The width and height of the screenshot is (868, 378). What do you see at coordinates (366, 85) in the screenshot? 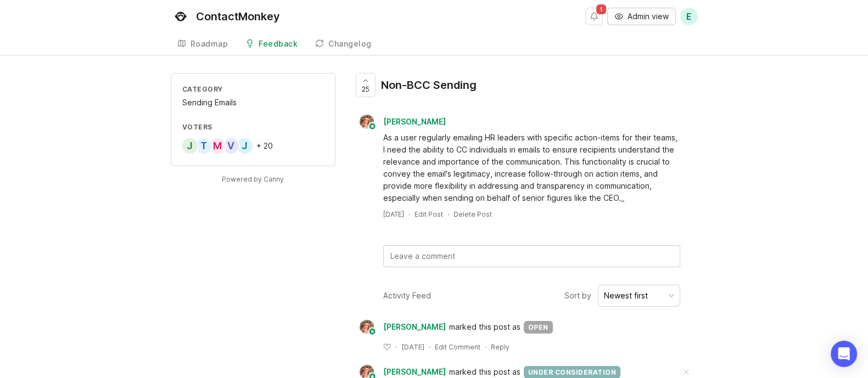
I see `button: 25` at bounding box center [366, 85].